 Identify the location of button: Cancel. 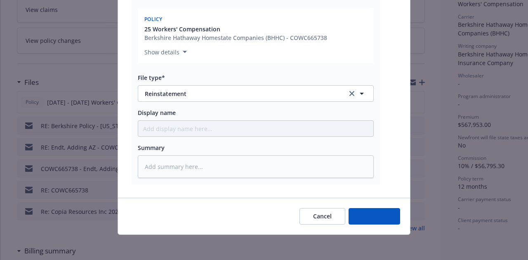
(322, 216).